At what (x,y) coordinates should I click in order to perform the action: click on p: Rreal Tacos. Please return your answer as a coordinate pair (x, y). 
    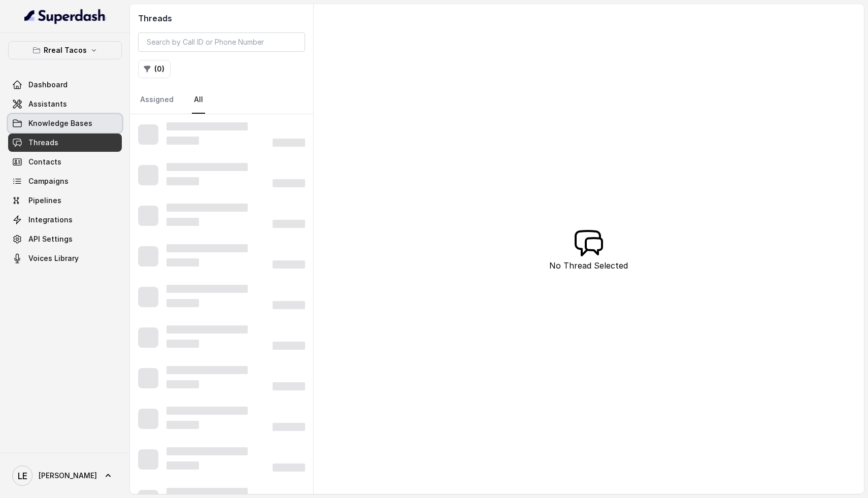
    Looking at the image, I should click on (65, 50).